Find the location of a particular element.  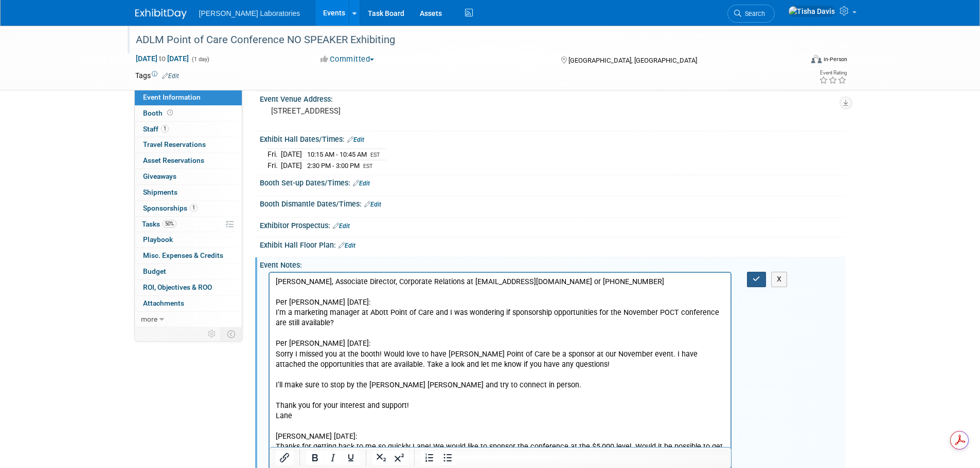

span: Staff is located at coordinates (156, 129).